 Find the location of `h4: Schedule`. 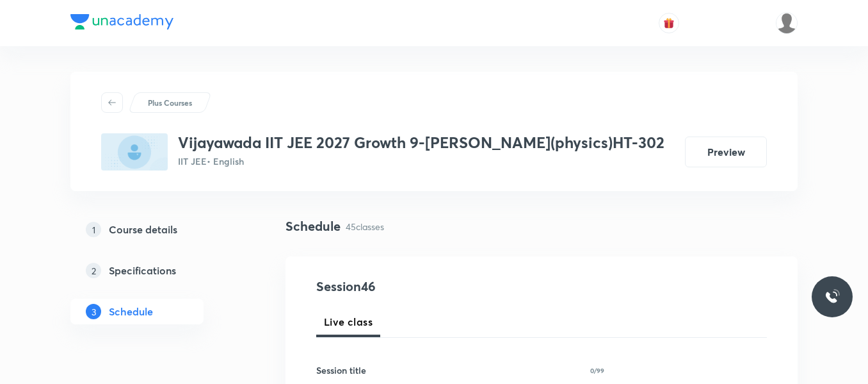

h4: Schedule is located at coordinates (313, 226).